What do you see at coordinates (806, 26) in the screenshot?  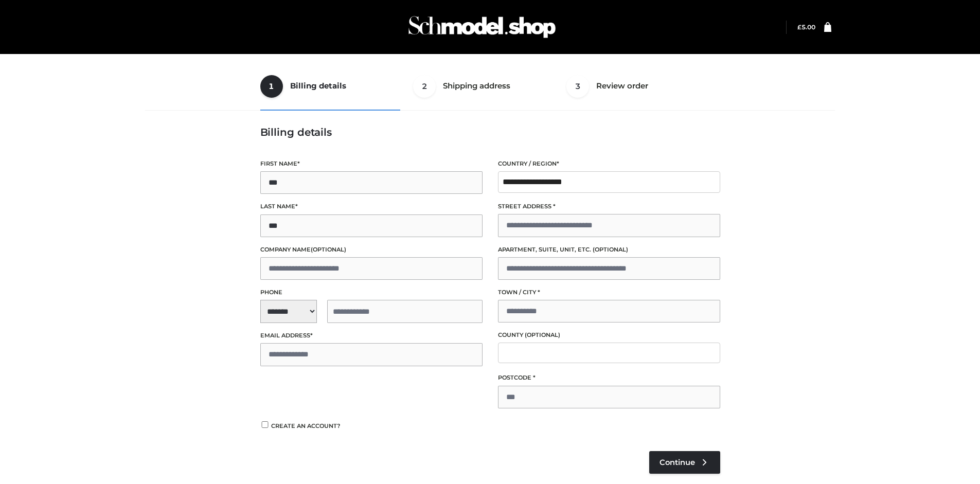 I see `a: £5.00` at bounding box center [806, 26].